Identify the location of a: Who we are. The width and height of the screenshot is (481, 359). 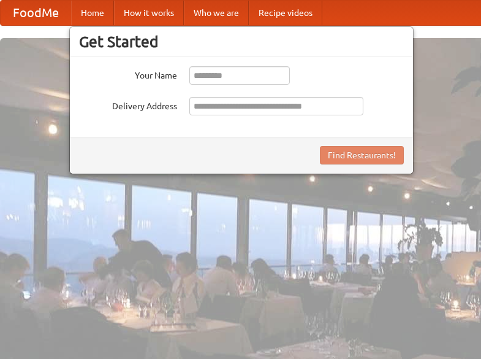
(216, 13).